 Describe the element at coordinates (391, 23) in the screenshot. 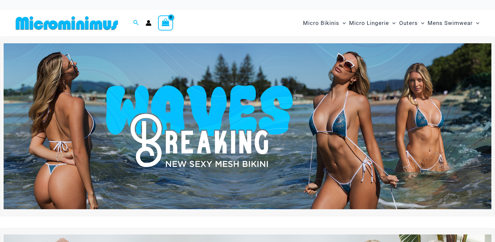

I see `nav: Site Navigation` at that location.